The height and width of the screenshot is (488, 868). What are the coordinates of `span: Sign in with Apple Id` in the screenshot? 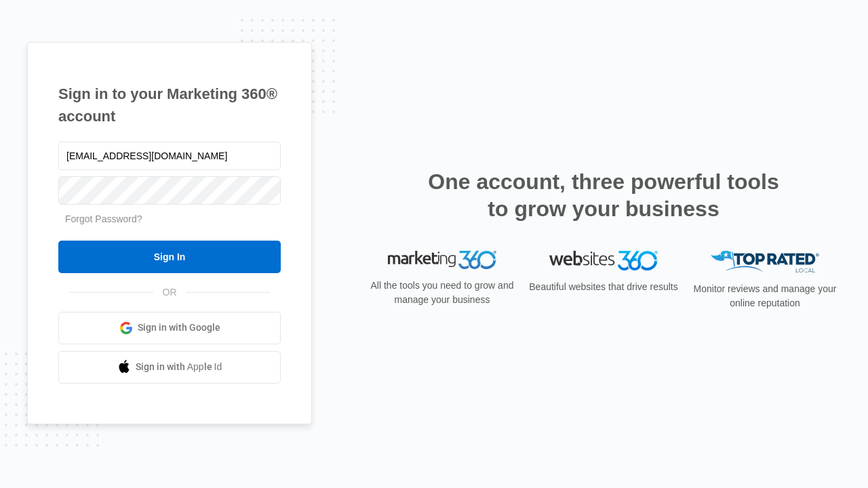 It's located at (179, 367).